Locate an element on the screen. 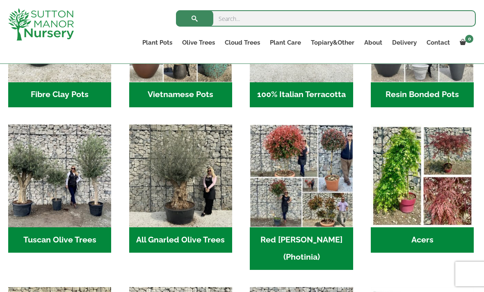  a: Visit product category Red Robin (Photinia) is located at coordinates (301, 197).